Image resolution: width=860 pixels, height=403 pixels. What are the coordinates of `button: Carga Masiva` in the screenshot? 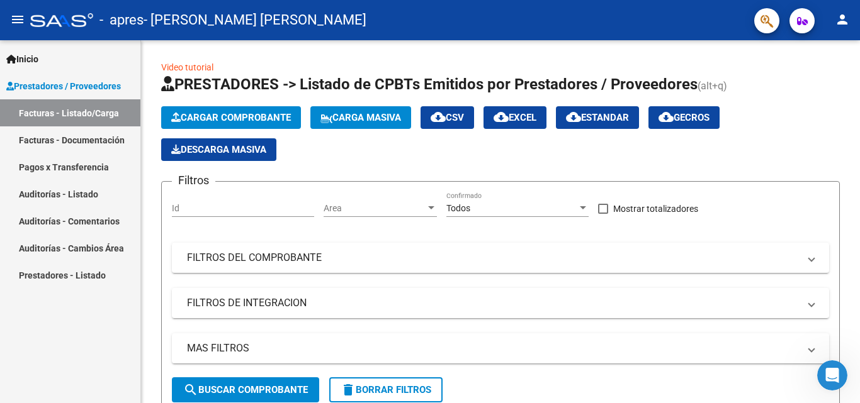 It's located at (361, 118).